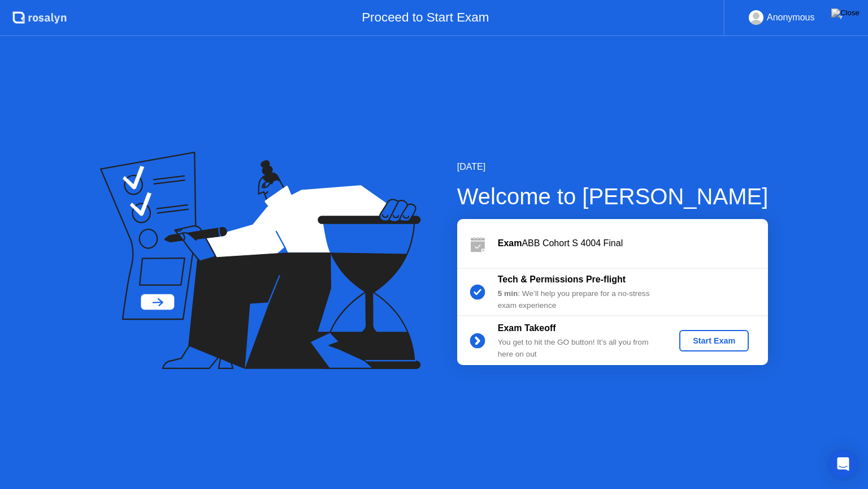  What do you see at coordinates (527, 327) in the screenshot?
I see `b: Exam Takeoff` at bounding box center [527, 327].